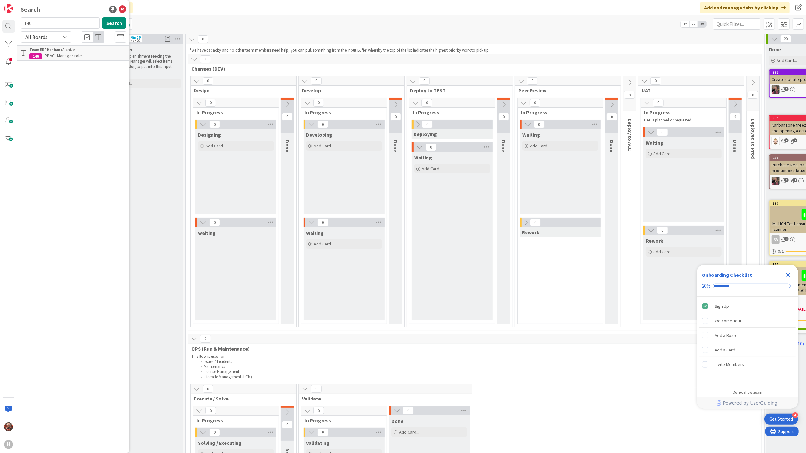 The width and height of the screenshot is (806, 453). What do you see at coordinates (9, 444) in the screenshot?
I see `div: H` at bounding box center [9, 444].